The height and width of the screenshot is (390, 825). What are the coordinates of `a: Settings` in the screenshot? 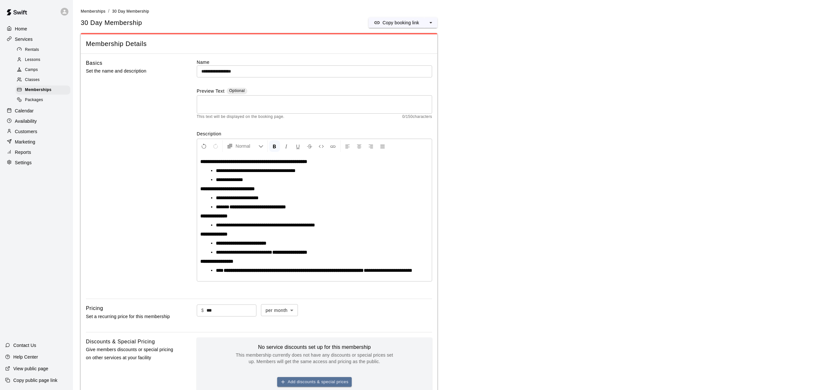 It's located at (36, 163).